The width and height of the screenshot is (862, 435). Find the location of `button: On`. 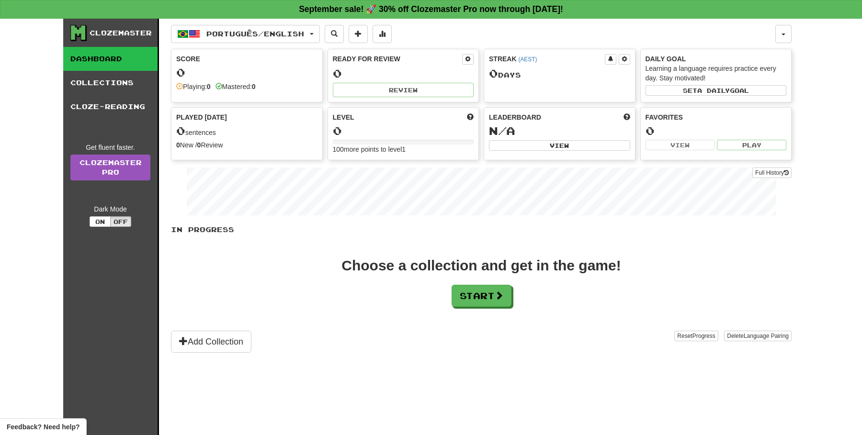

button: On is located at coordinates (100, 222).